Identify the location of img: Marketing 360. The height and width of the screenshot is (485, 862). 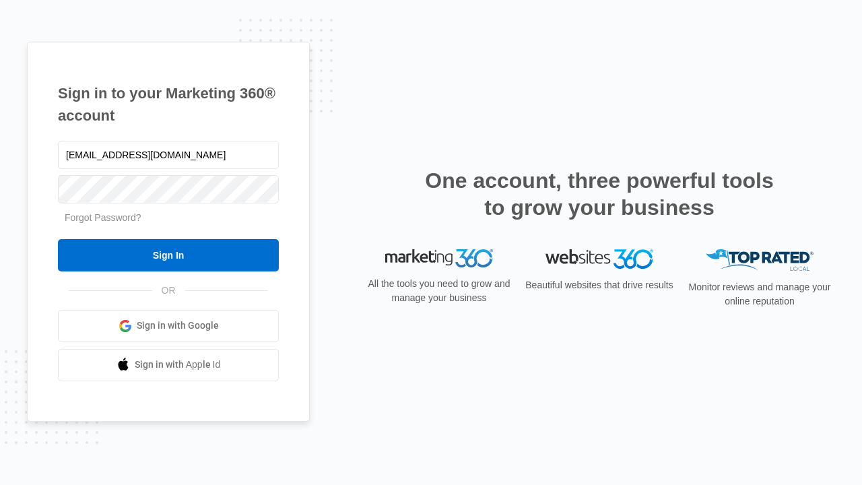
(439, 258).